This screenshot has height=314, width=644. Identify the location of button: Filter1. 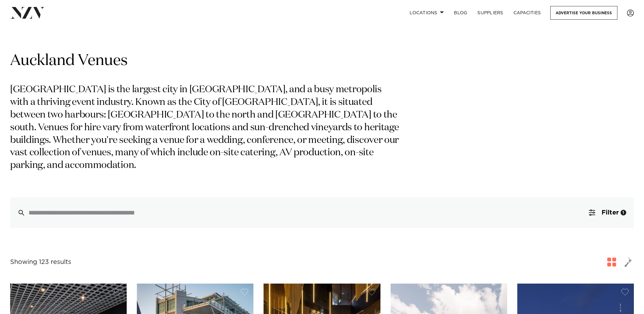
(608, 213).